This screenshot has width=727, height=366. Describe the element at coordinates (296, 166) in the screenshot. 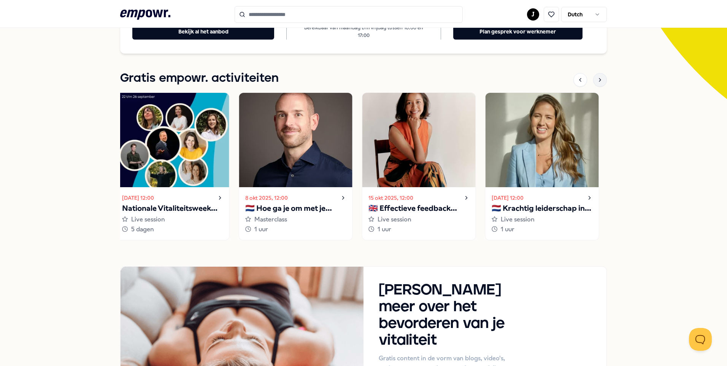

I see `a: 8 okt 2025, 12:00🇳🇱 Hoe ga je om met je innerlijke criticus?Masterclass1 uur` at that location.